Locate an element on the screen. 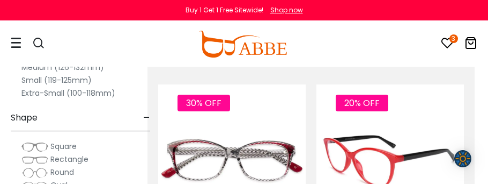 The width and height of the screenshot is (488, 184). i: 3 is located at coordinates (454, 39).